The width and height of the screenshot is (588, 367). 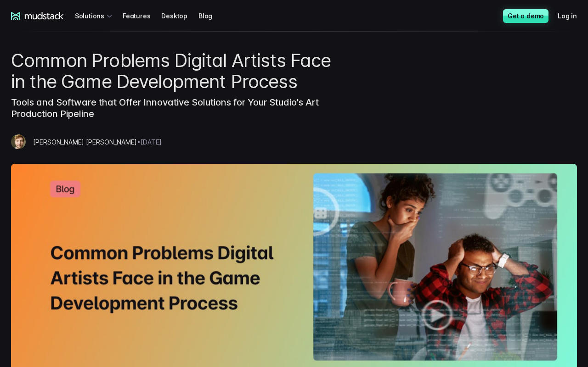 I want to click on a: Desktop, so click(x=180, y=16).